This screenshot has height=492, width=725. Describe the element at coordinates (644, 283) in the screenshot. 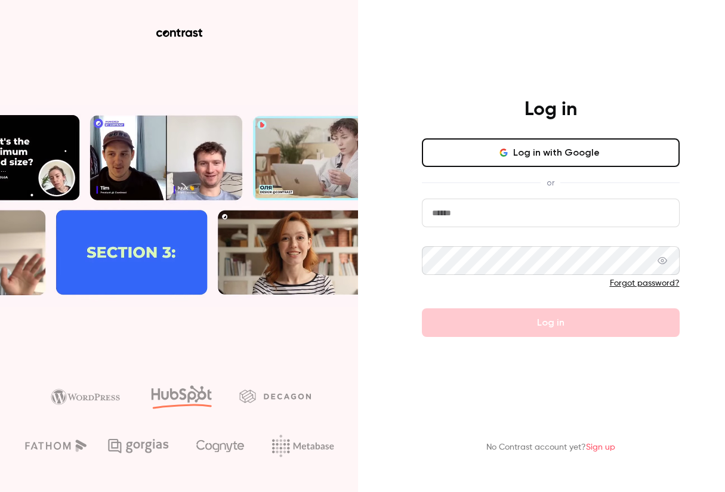

I see `a: Forgot password?` at that location.